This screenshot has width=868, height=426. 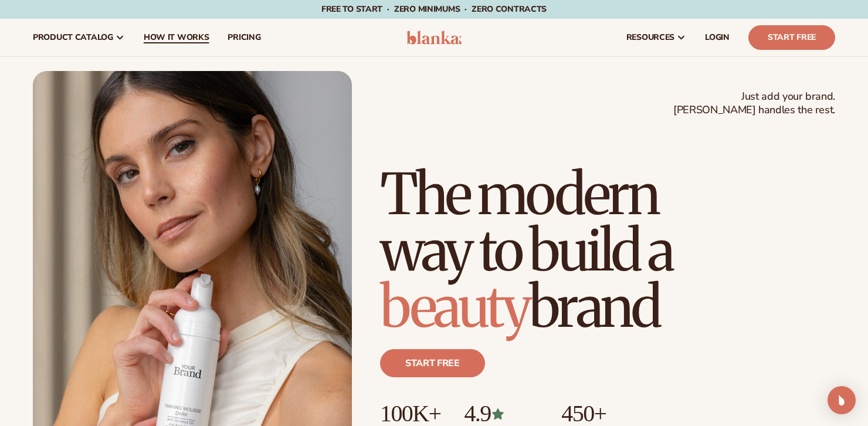 What do you see at coordinates (608, 251) in the screenshot?
I see `h1: The modern way to build a brand` at bounding box center [608, 251].